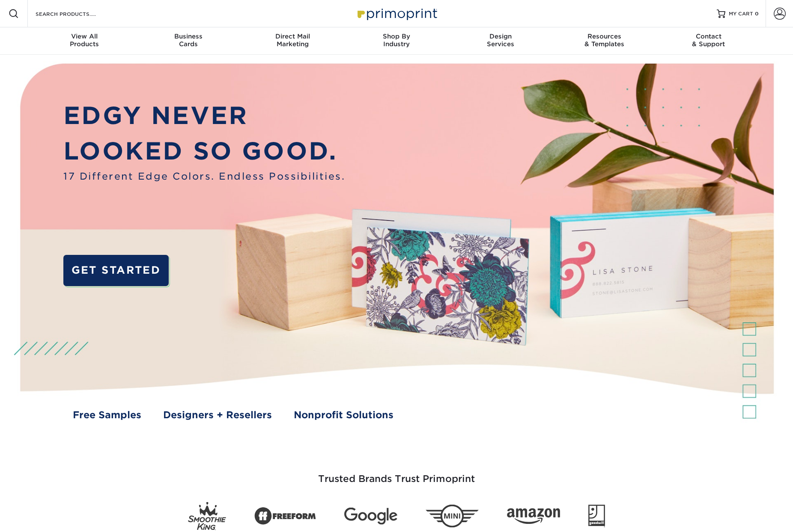  What do you see at coordinates (371, 516) in the screenshot?
I see `img: Google` at bounding box center [371, 516].